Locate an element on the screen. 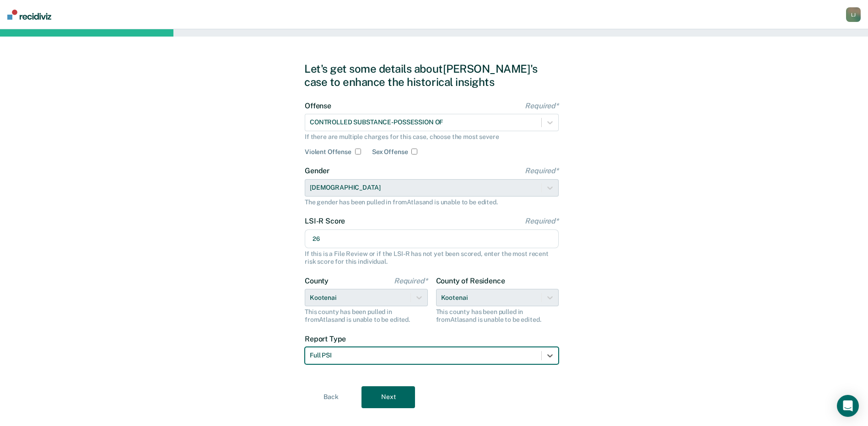  label: Gender is located at coordinates (432, 170).